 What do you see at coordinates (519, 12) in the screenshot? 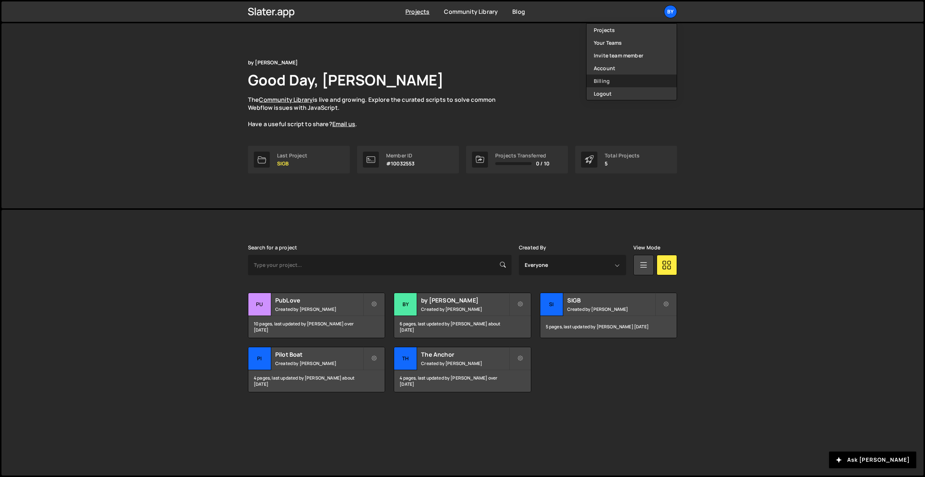
I see `a: Blog` at bounding box center [519, 12].